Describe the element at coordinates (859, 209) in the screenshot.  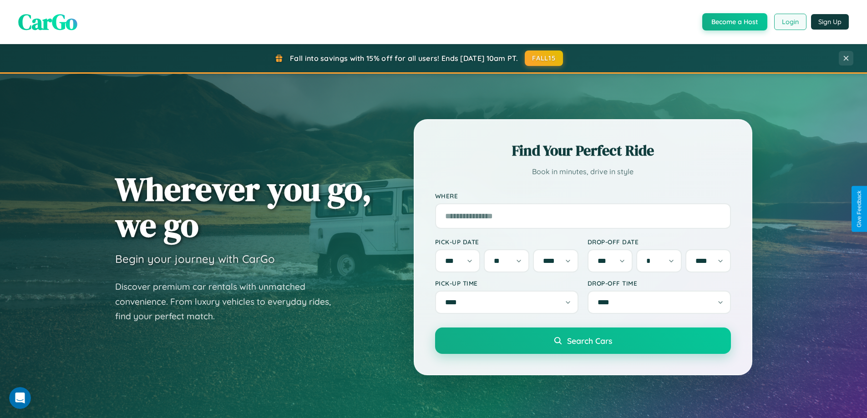
I see `div: Give Feedback` at that location.